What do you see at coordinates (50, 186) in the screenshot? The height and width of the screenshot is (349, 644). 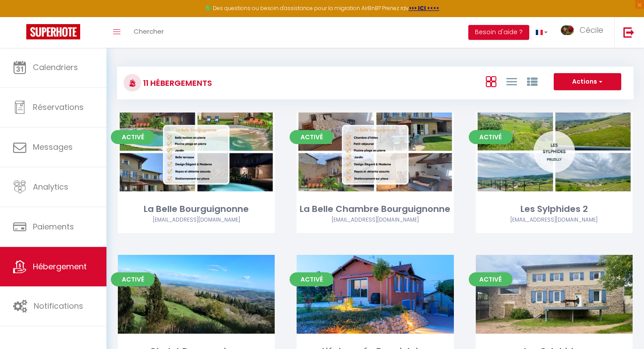 I see `span: Analytics` at bounding box center [50, 186].